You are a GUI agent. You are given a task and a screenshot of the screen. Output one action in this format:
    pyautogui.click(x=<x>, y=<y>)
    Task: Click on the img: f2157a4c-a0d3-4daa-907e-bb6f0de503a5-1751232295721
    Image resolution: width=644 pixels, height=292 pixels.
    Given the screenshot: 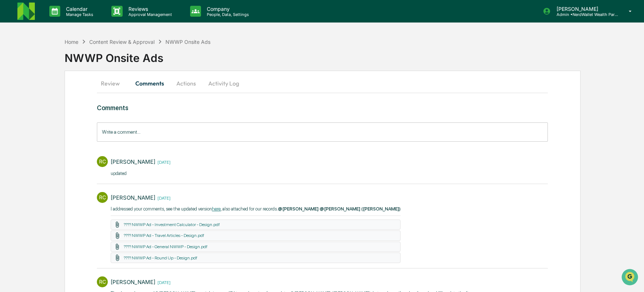 What is the action you would take?
    pyautogui.click(x=9, y=9)
    